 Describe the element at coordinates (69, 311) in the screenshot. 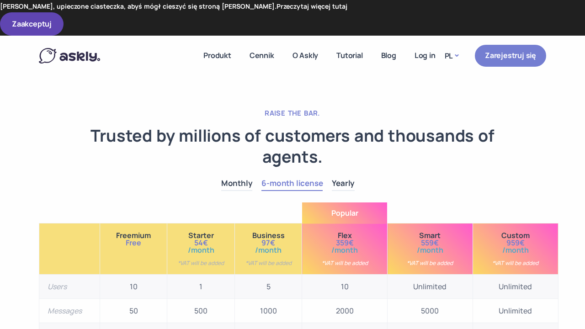

I see `th: Messages` at that location.